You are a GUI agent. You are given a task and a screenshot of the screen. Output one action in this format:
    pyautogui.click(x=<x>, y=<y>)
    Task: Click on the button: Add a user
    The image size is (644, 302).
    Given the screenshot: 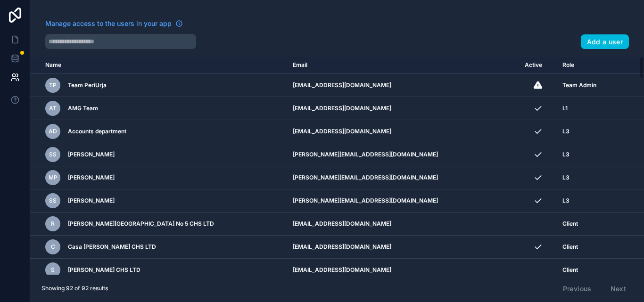 What is the action you would take?
    pyautogui.click(x=605, y=42)
    